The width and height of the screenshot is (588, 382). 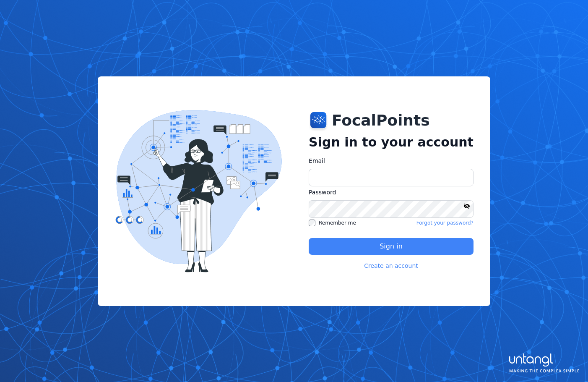 I want to click on input: Remember me, so click(x=312, y=223).